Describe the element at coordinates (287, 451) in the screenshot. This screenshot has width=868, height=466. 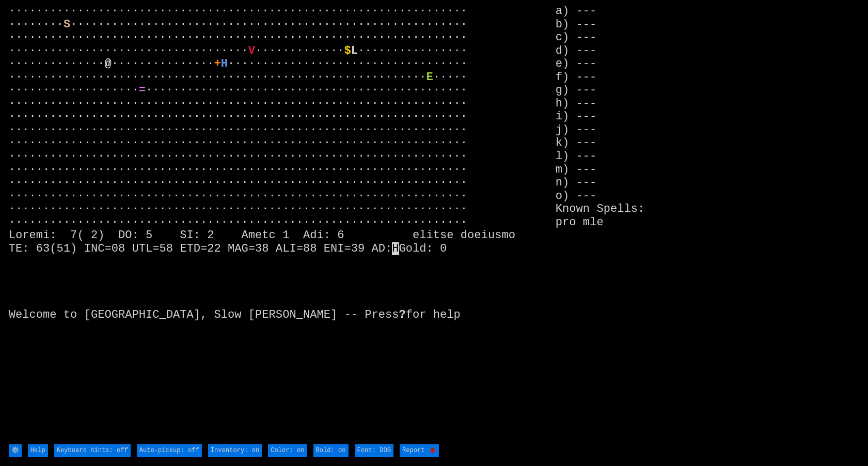
I see `input: Color: on` at that location.